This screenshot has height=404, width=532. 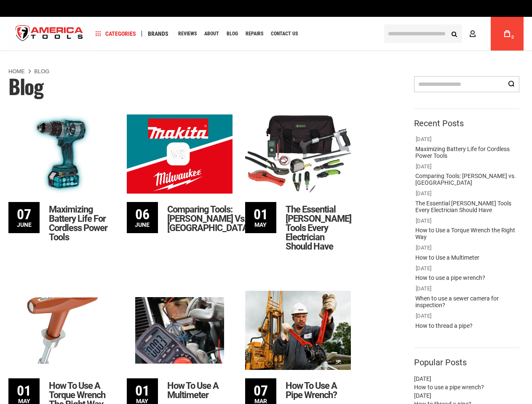 What do you see at coordinates (507, 34) in the screenshot?
I see `a: 0` at bounding box center [507, 34].